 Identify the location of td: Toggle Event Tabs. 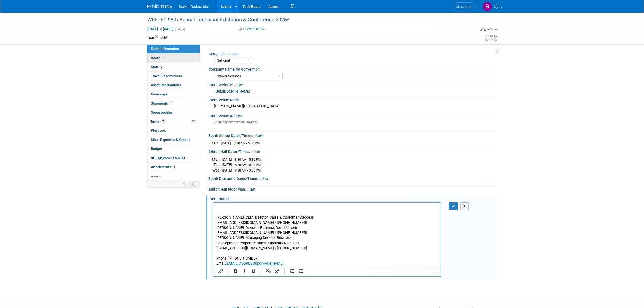
(194, 184).